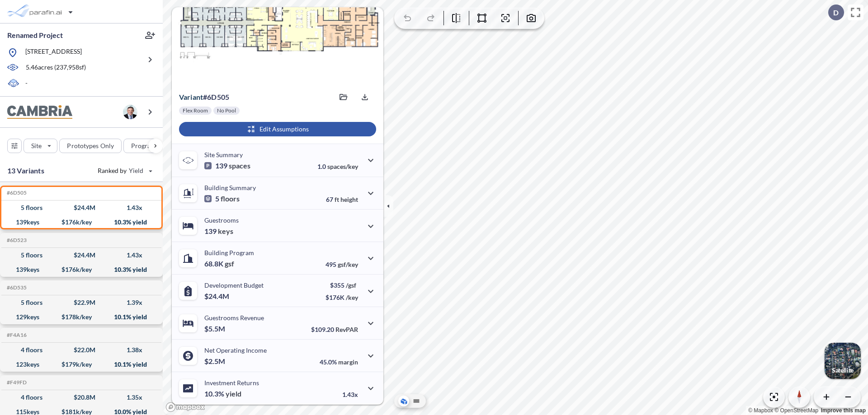  What do you see at coordinates (351, 297) in the screenshot?
I see `span: /key` at bounding box center [351, 297].